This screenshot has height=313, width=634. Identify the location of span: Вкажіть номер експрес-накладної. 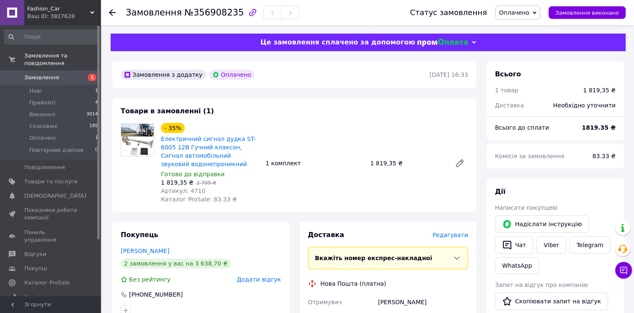
(374, 258).